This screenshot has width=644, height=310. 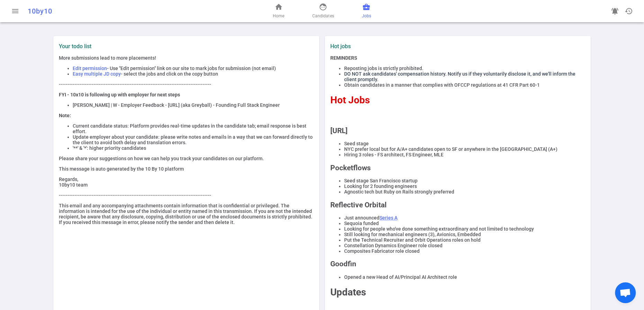 What do you see at coordinates (458, 292) in the screenshot?
I see `h1: Updates` at bounding box center [458, 292].